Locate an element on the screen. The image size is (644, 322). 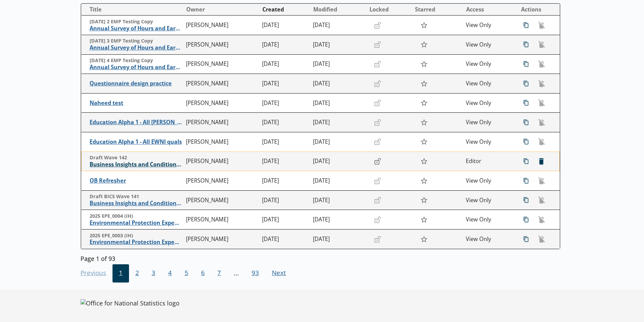
button: 5 is located at coordinates (187, 274).